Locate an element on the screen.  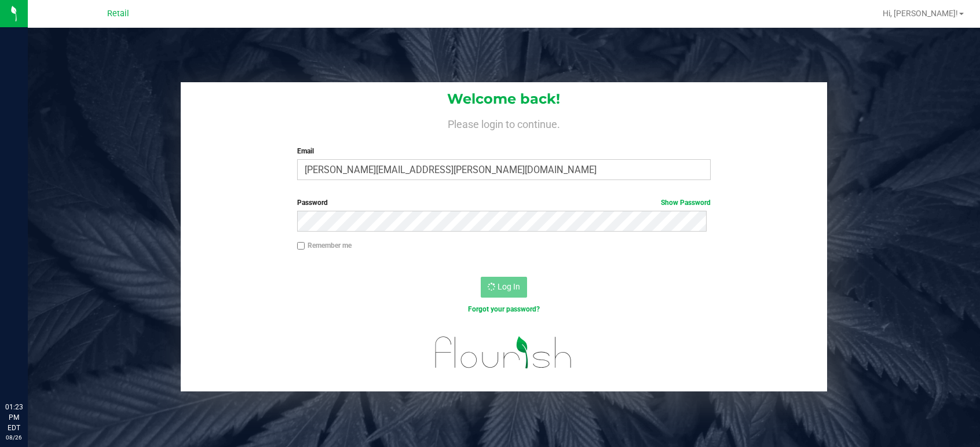
label: Email is located at coordinates (504, 151).